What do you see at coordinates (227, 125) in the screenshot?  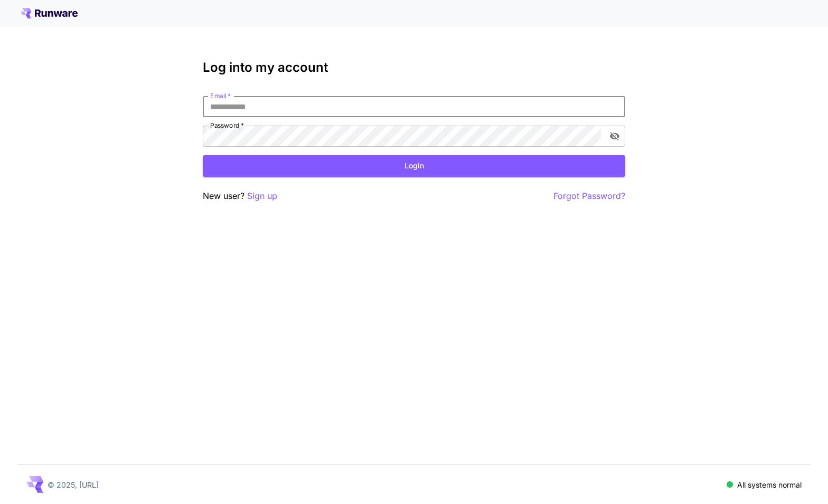 I see `label: Password` at bounding box center [227, 125].